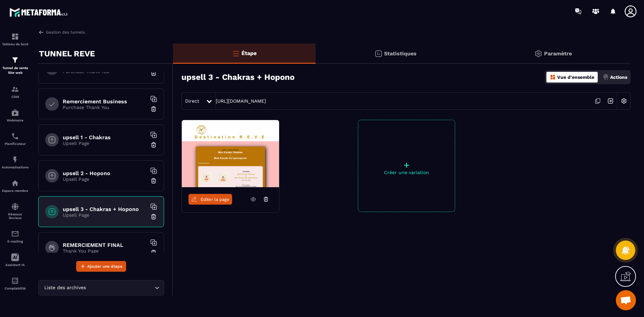  I want to click on img: dashboard-orange.40269519.svg, so click(553, 78).